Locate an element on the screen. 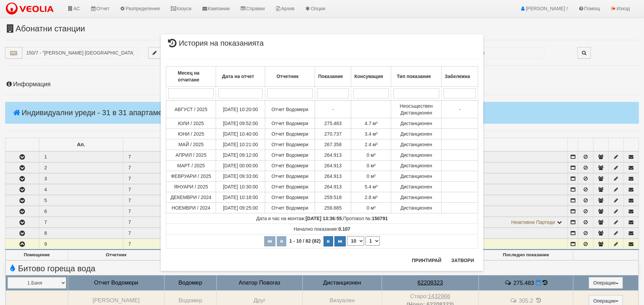  b: Тип показание is located at coordinates (414, 76).